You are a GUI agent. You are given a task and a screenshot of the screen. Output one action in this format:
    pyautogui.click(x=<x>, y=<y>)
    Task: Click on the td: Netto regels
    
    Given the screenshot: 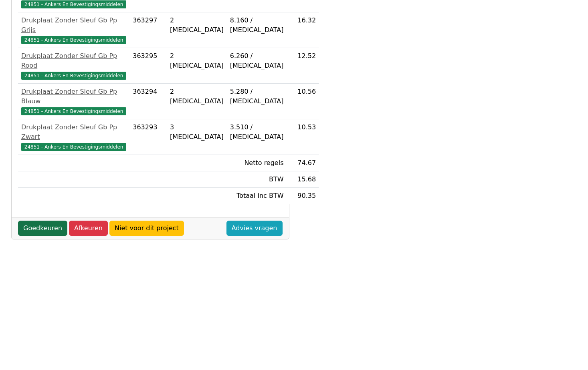 What is the action you would take?
    pyautogui.click(x=257, y=163)
    